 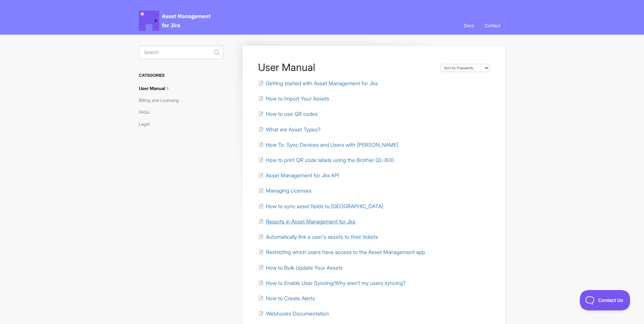 I want to click on span: How to Import Your Assets, so click(x=297, y=98).